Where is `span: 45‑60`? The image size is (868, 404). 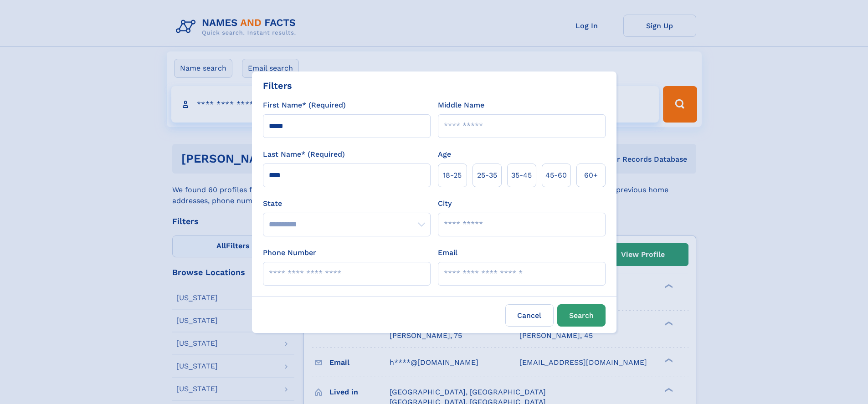
span: 45‑60 is located at coordinates (556, 175).